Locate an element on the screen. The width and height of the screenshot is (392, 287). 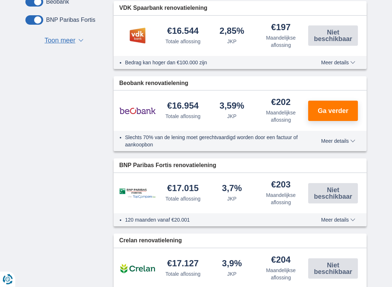
div: €16.544 is located at coordinates (183, 32).